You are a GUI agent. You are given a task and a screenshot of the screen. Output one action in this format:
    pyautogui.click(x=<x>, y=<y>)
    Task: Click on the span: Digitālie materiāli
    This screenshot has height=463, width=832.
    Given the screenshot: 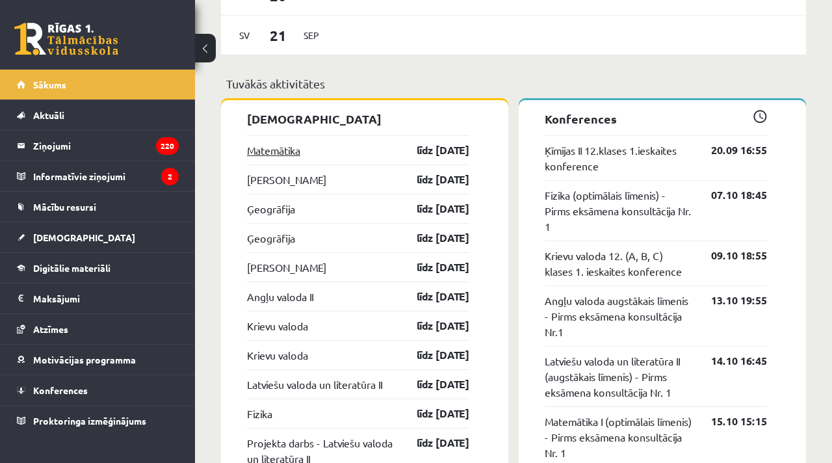 What is the action you would take?
    pyautogui.click(x=71, y=268)
    